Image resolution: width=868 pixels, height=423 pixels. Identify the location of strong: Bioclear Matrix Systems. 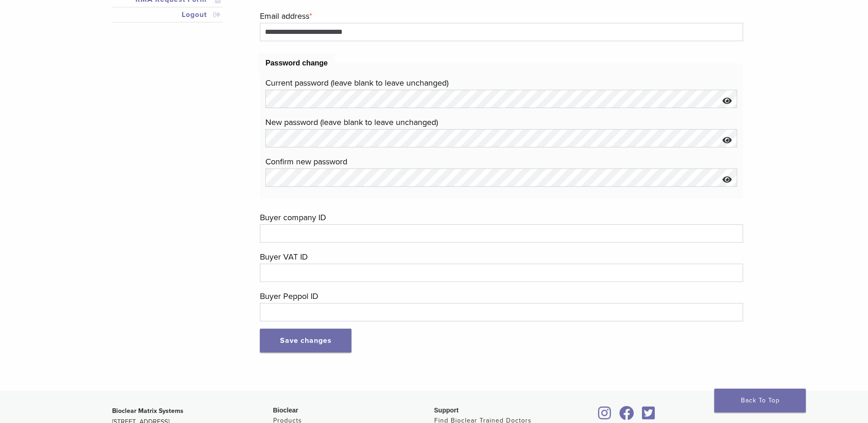
(148, 411).